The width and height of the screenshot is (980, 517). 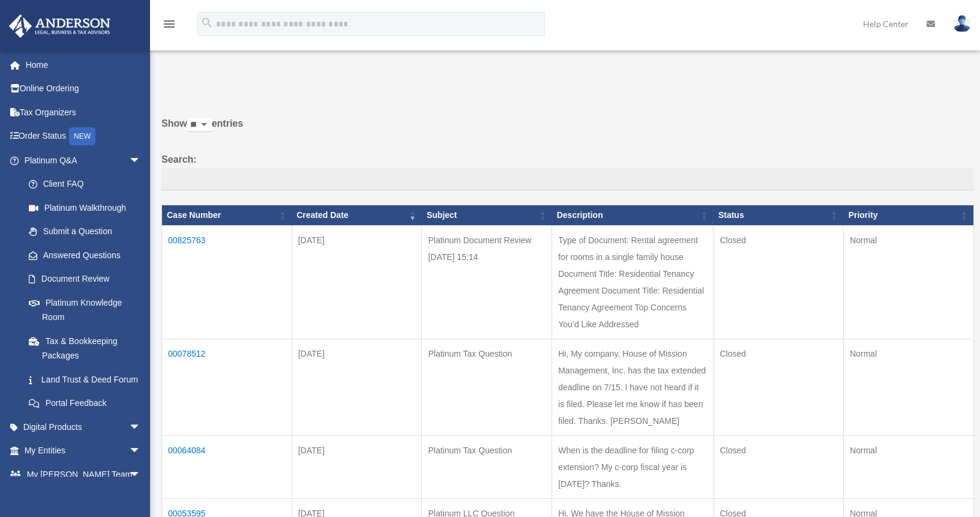 What do you see at coordinates (84, 137) in the screenshot?
I see `a: Order StatusNEW` at bounding box center [84, 137].